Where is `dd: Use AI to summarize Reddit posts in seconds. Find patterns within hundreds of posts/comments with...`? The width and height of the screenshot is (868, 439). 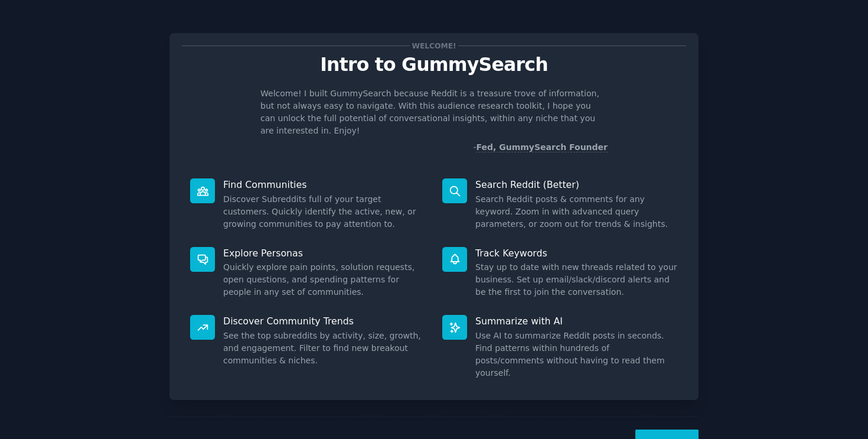 dd: Use AI to summarize Reddit posts in seconds. Find patterns within hundreds of posts/comments with... is located at coordinates (576, 354).